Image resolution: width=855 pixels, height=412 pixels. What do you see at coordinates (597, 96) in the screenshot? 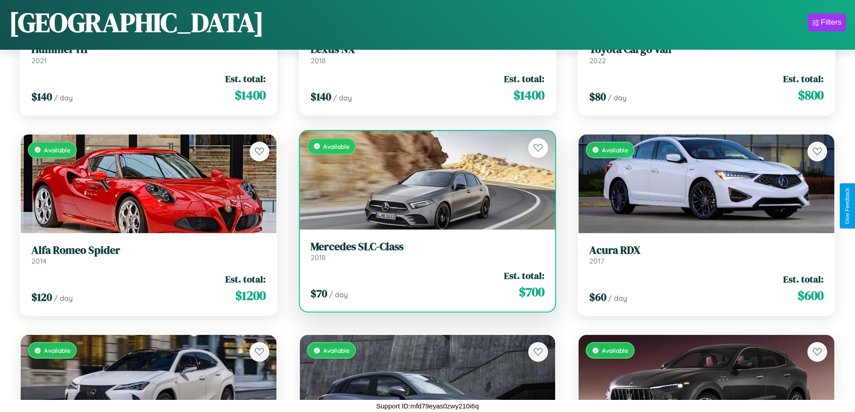
I see `span: $ 80` at bounding box center [597, 96].